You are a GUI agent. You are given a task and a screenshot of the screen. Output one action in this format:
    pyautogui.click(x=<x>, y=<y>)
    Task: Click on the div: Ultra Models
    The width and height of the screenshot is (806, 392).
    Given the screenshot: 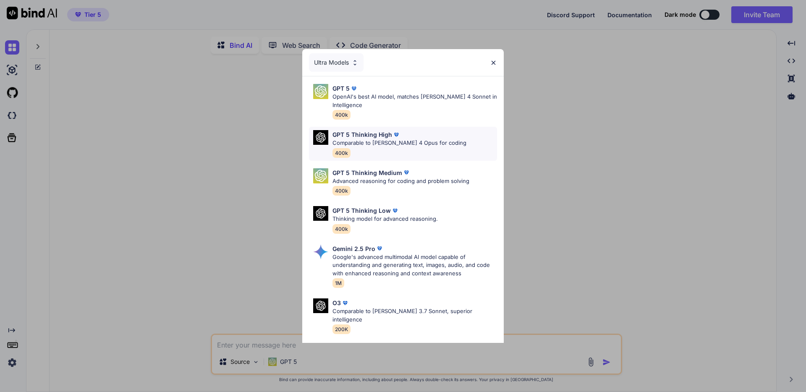 What is the action you would take?
    pyautogui.click(x=336, y=63)
    